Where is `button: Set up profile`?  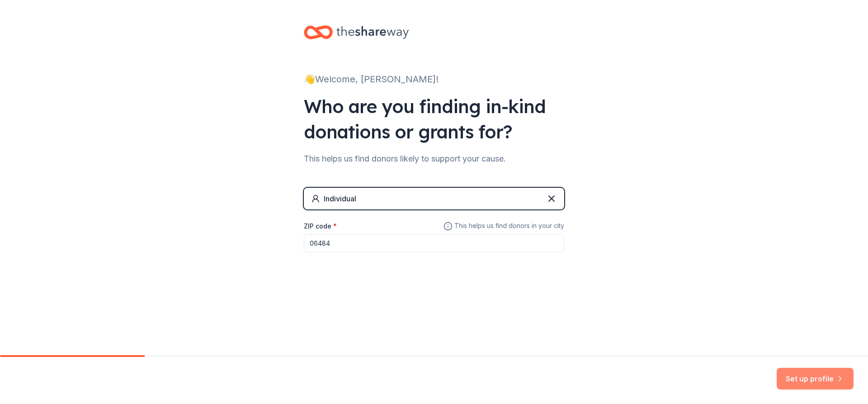 button: Set up profile is located at coordinates (815, 379).